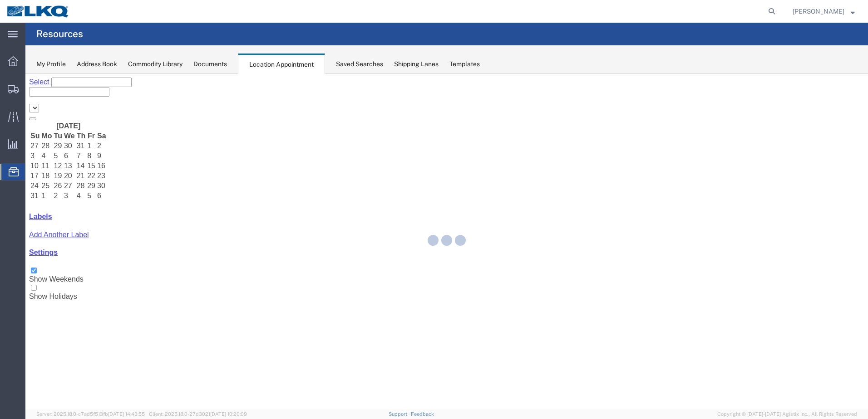 The image size is (868, 419). I want to click on span: Server: 2025.18.0-c7ad5f513fb, so click(90, 414).